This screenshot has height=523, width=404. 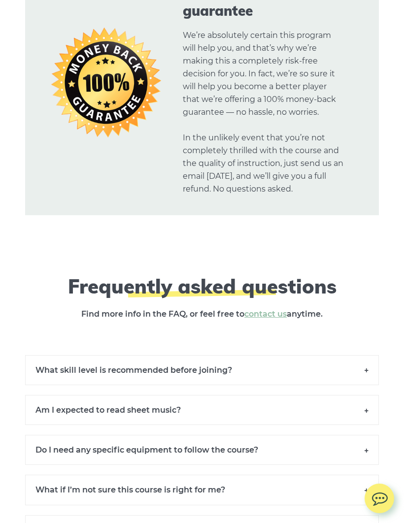 I want to click on p: We’re absolutely certain this program will help you, and that’s why we’re making this a completel..., so click(x=263, y=112).